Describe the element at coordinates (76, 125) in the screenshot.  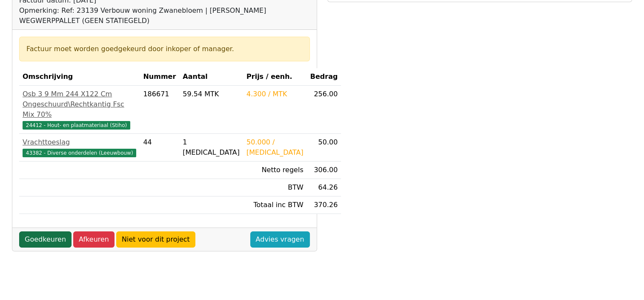
I see `span: 24412 - Hout- en plaatmateriaal (Stiho)` at that location.